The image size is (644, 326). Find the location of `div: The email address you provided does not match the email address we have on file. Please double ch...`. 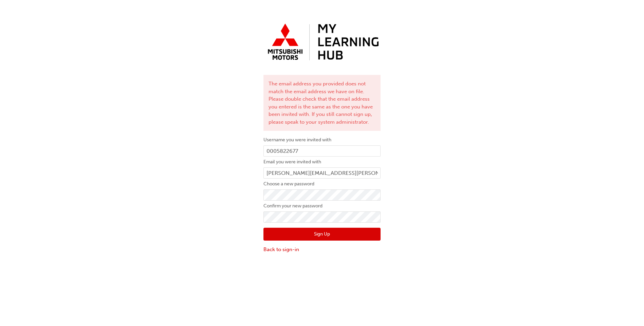

div: The email address you provided does not match the email address we have on file. Please double ch... is located at coordinates (322, 103).